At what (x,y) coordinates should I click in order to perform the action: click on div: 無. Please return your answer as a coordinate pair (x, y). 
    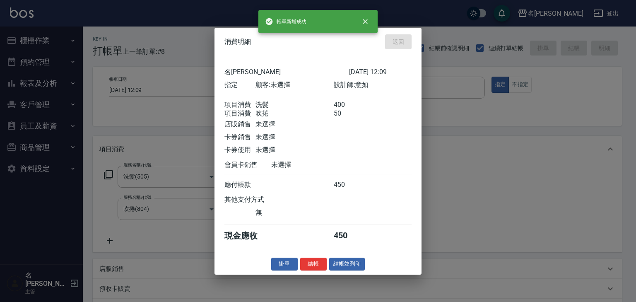
    Looking at the image, I should click on (295, 212).